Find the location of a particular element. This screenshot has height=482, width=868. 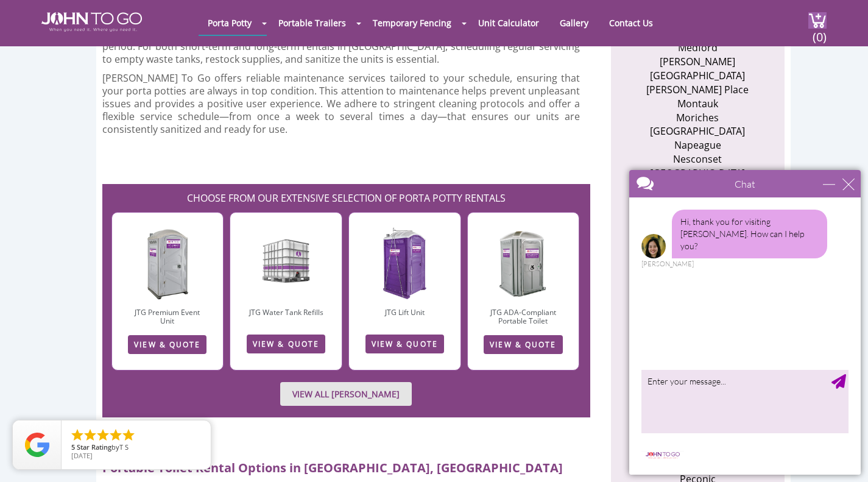

div: minimize is located at coordinates (207, 21).